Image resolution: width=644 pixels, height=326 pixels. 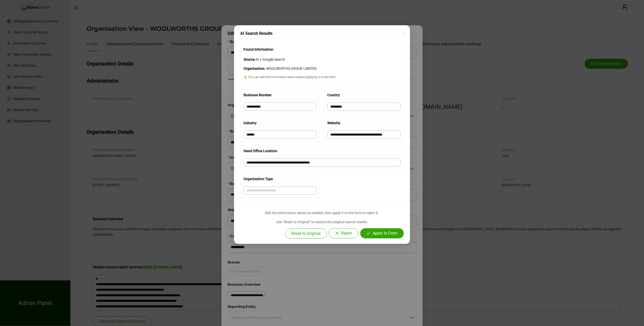 What do you see at coordinates (369, 233) in the screenshot?
I see `span: check` at bounding box center [369, 233].